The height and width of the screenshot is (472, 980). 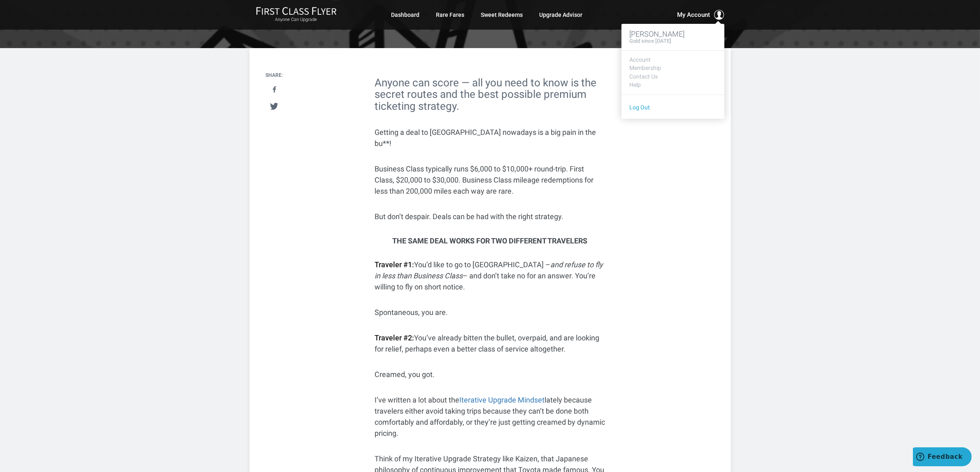 I want to click on a: Contact Us, so click(x=673, y=76).